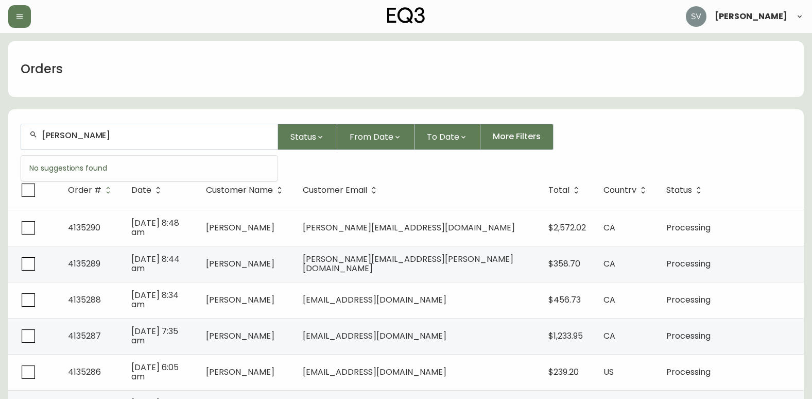  I want to click on span: $239.20, so click(564, 371).